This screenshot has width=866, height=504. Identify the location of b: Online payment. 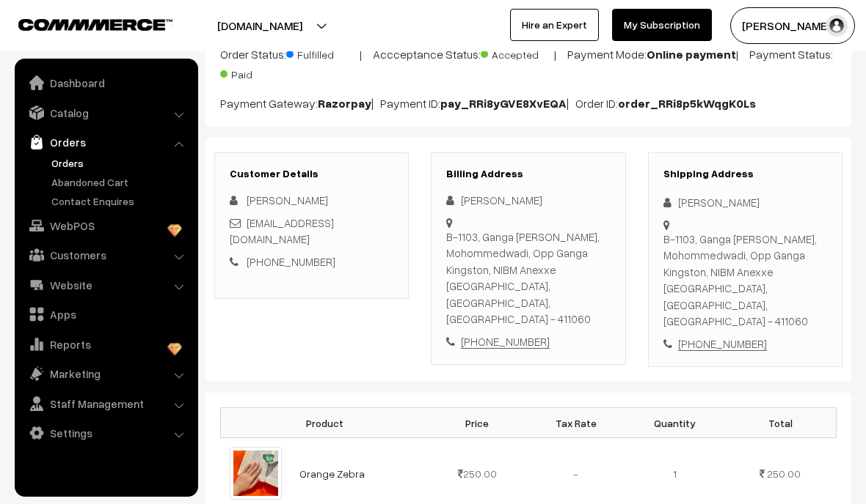
(691, 54).